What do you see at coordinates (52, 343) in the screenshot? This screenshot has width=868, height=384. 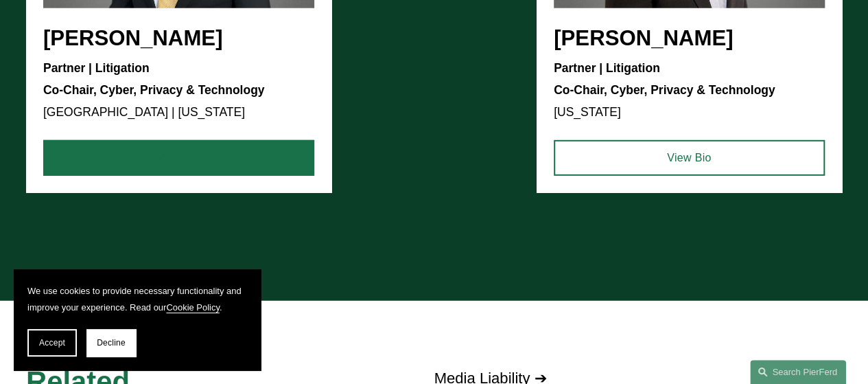 I see `button: Accept` at bounding box center [52, 343].